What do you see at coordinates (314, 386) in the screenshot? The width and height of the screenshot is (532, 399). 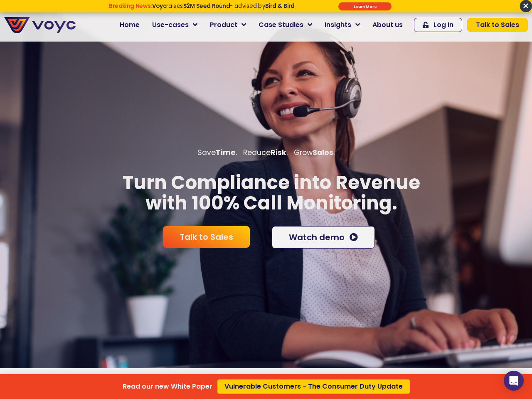 I see `span: Vulnerable Customers - The Consumer Duty Update` at bounding box center [314, 386].